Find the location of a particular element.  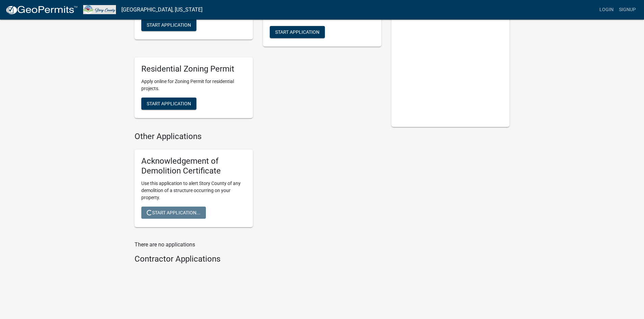

wm-workflow-list-section: Other Applications is located at coordinates (258, 182).